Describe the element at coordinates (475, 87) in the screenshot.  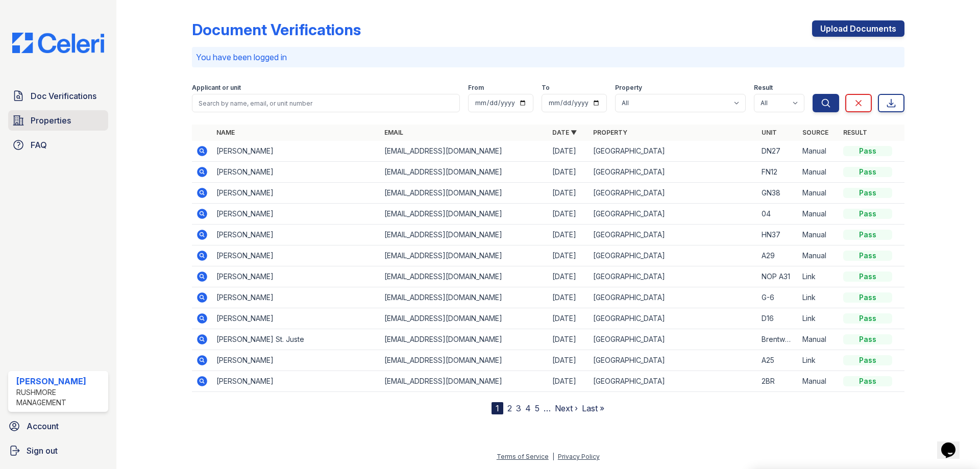
I see `label: From` at that location.